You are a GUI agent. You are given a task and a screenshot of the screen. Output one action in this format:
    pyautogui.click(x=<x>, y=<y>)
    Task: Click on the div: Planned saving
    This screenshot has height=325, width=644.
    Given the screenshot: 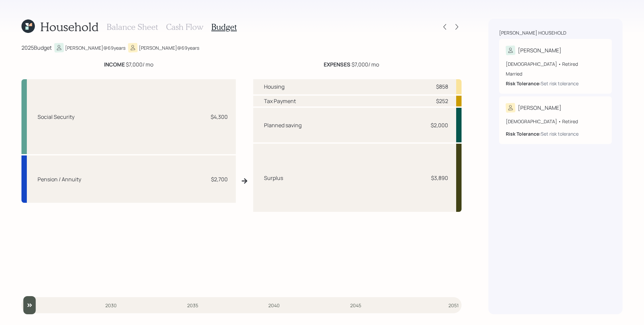 What is the action you would take?
    pyautogui.click(x=283, y=125)
    